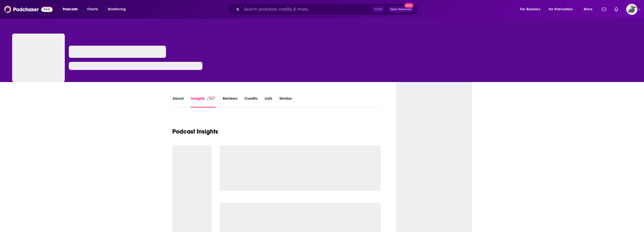 The height and width of the screenshot is (232, 644). I want to click on span: For Podcasters, so click(561, 9).